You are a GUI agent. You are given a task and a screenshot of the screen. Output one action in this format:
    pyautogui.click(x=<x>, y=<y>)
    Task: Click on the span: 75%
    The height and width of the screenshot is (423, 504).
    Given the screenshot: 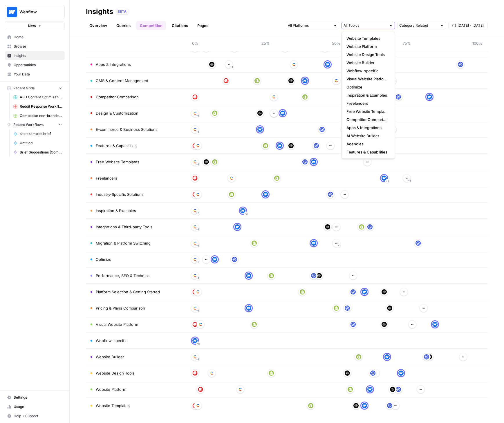 What is the action you would take?
    pyautogui.click(x=407, y=43)
    